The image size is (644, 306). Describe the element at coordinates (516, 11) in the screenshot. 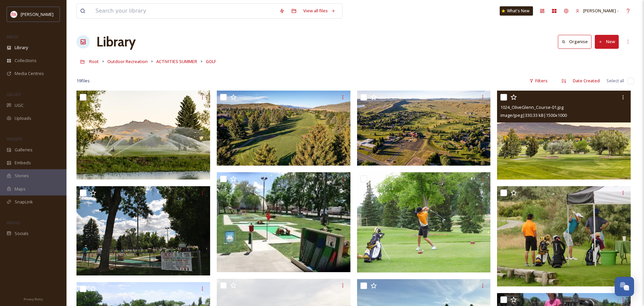

I see `div: What's New` at that location.